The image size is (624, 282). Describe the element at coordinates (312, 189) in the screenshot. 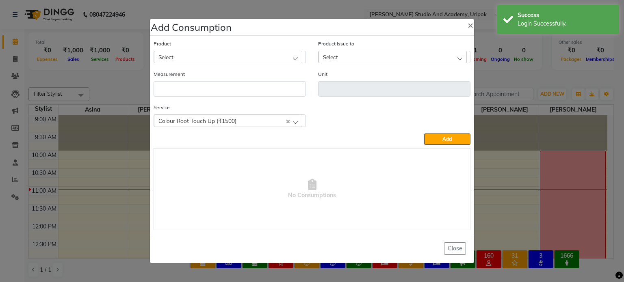

I see `span: No Consumptions` at that location.